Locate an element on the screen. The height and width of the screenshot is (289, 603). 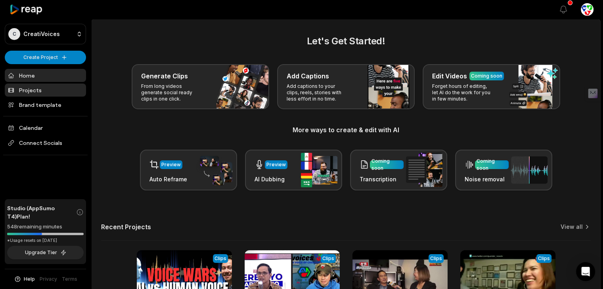
span: Connect Socials is located at coordinates (45, 143).